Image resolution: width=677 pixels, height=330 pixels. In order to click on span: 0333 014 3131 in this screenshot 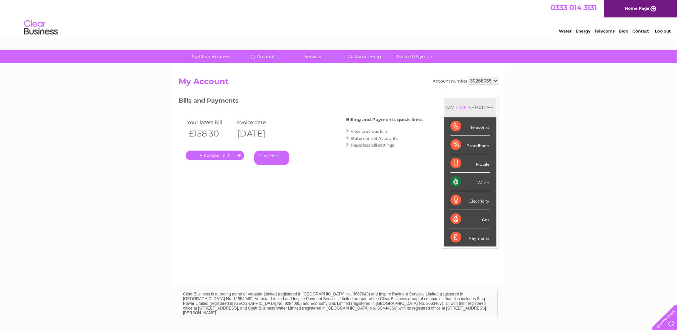, I will do `click(573, 7)`.